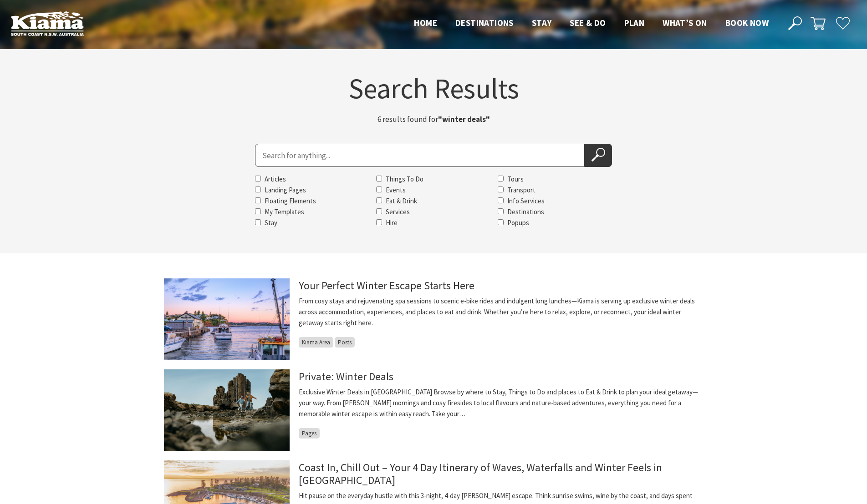 The width and height of the screenshot is (867, 504). I want to click on img: Kiama Logo, so click(48, 23).